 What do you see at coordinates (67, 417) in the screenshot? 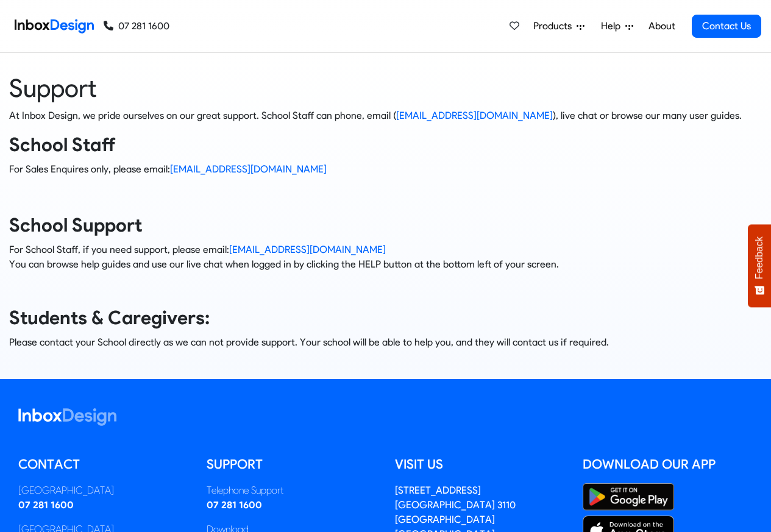
I see `img: logo_inboxdesign_white.svg` at bounding box center [67, 417].